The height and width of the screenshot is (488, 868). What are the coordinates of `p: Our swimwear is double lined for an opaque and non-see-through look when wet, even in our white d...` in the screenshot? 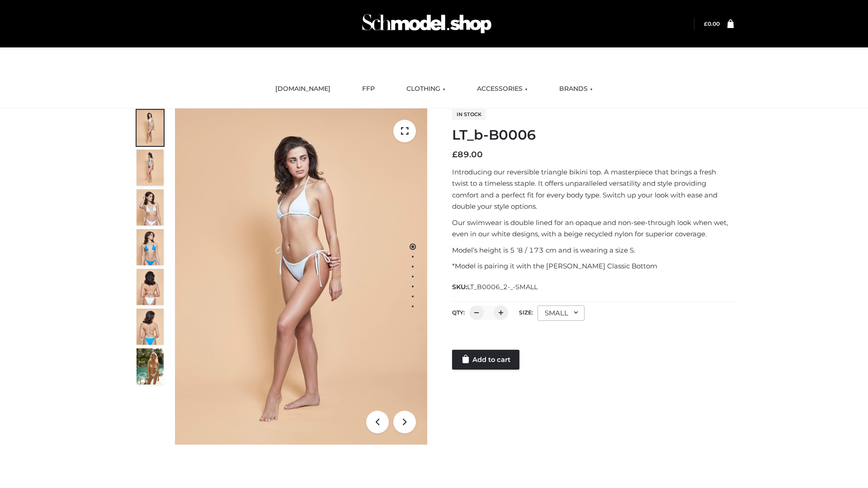 It's located at (593, 228).